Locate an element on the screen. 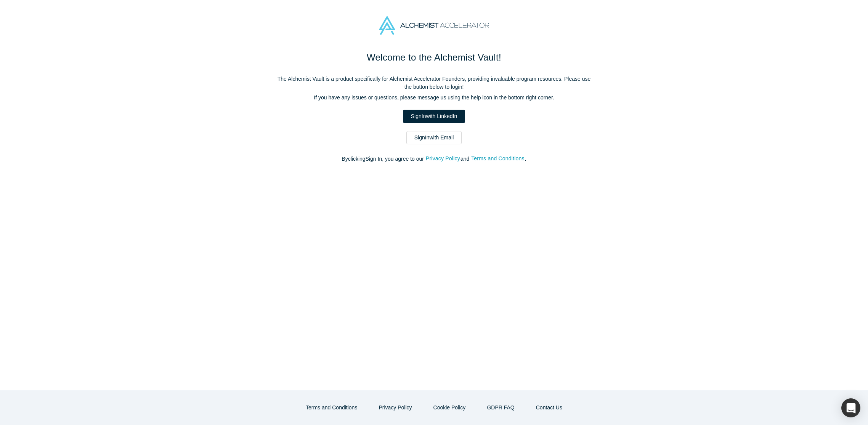 The width and height of the screenshot is (868, 425). button: Contact Us is located at coordinates (549, 408).